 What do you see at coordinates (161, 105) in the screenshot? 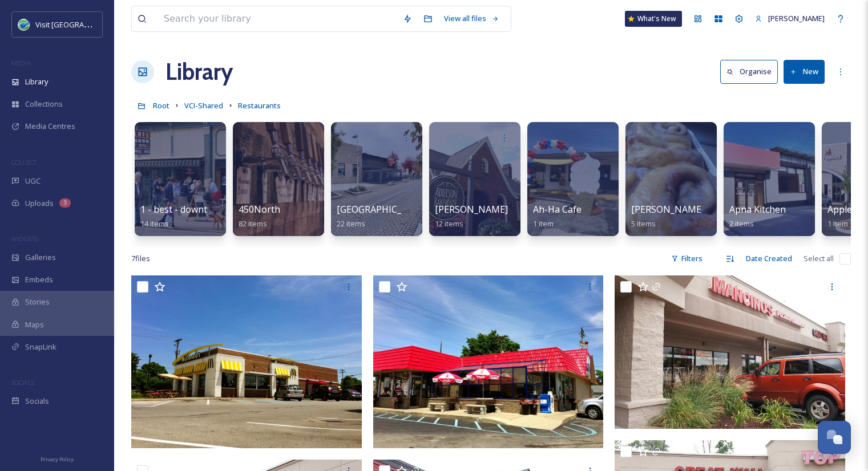
I see `a: Root` at bounding box center [161, 105].